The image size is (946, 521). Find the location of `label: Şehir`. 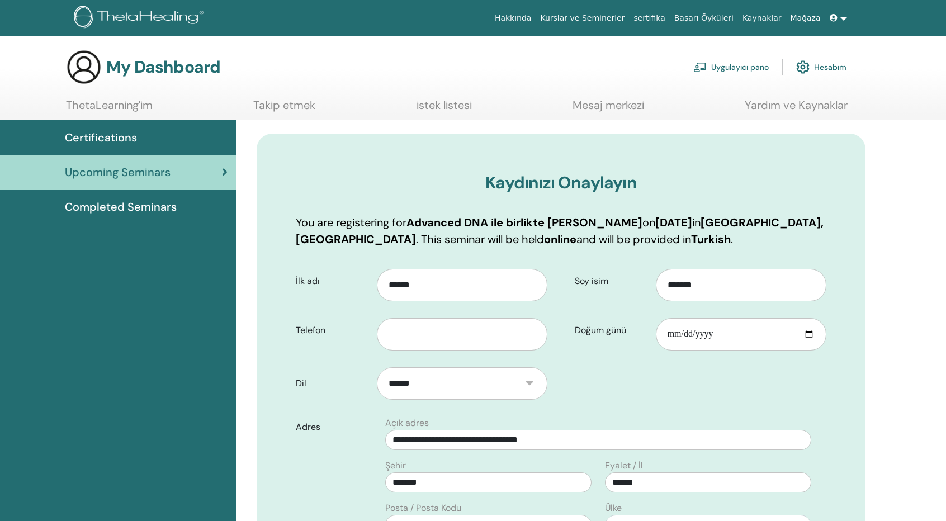

label: Şehir is located at coordinates (395, 466).